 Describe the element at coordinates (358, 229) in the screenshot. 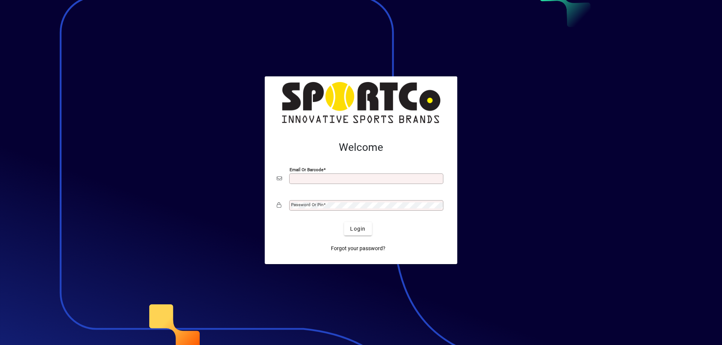

I see `button: Login` at that location.